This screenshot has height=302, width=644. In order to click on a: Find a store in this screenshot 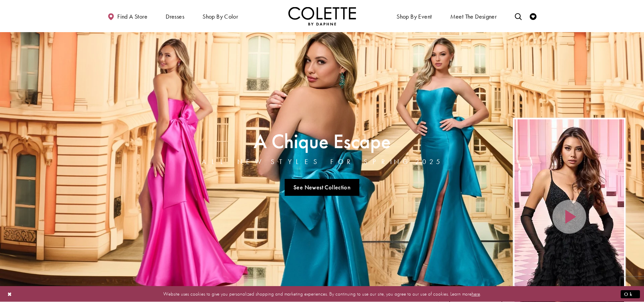, I will do `click(127, 16)`.